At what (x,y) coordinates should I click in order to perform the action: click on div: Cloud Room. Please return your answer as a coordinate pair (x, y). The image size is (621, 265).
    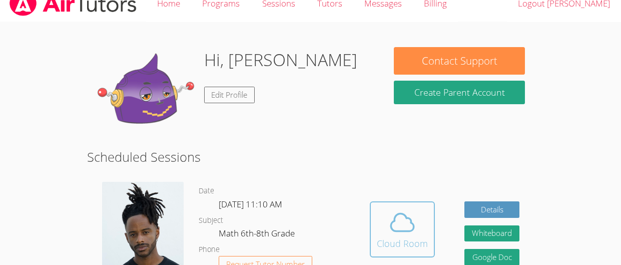
    Looking at the image, I should click on (402, 243).